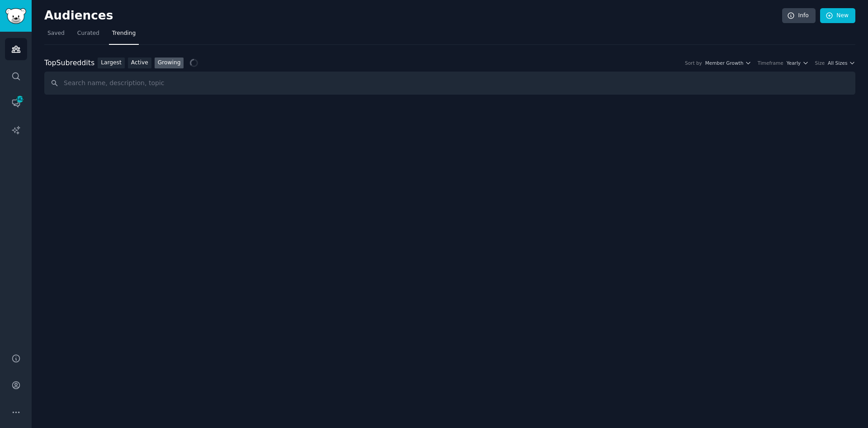 Image resolution: width=868 pixels, height=428 pixels. What do you see at coordinates (15, 102) in the screenshot?
I see `a: 342` at bounding box center [15, 102].